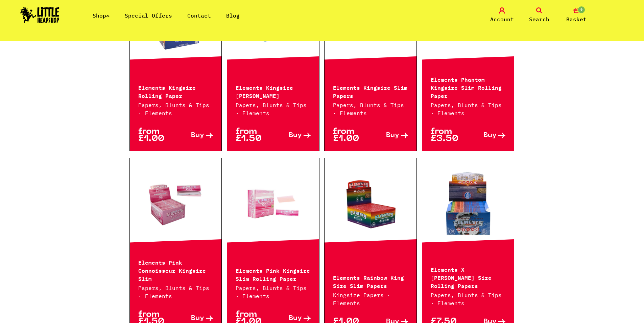  What do you see at coordinates (254, 135) in the screenshot?
I see `p: from £1.50` at bounding box center [254, 135].